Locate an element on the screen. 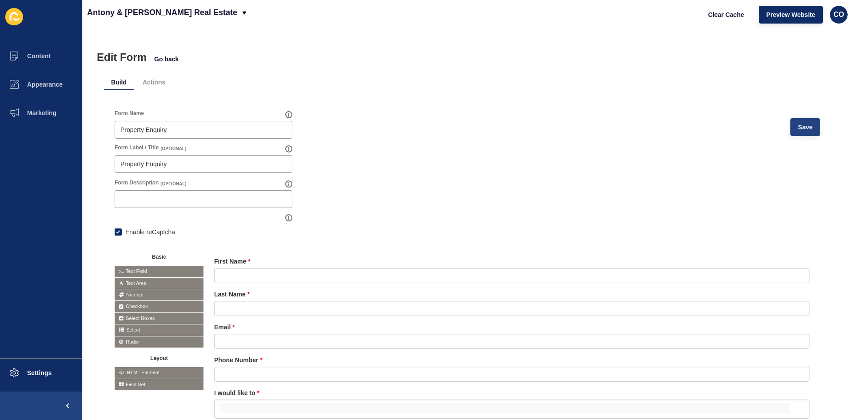 The width and height of the screenshot is (853, 420). label: Form Name is located at coordinates (129, 113).